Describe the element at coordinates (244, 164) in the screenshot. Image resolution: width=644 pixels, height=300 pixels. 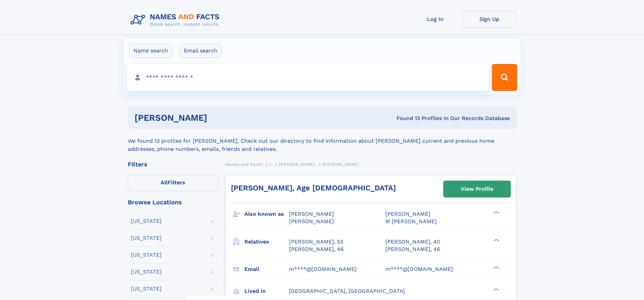
I see `a: Names and Facts` at that location.